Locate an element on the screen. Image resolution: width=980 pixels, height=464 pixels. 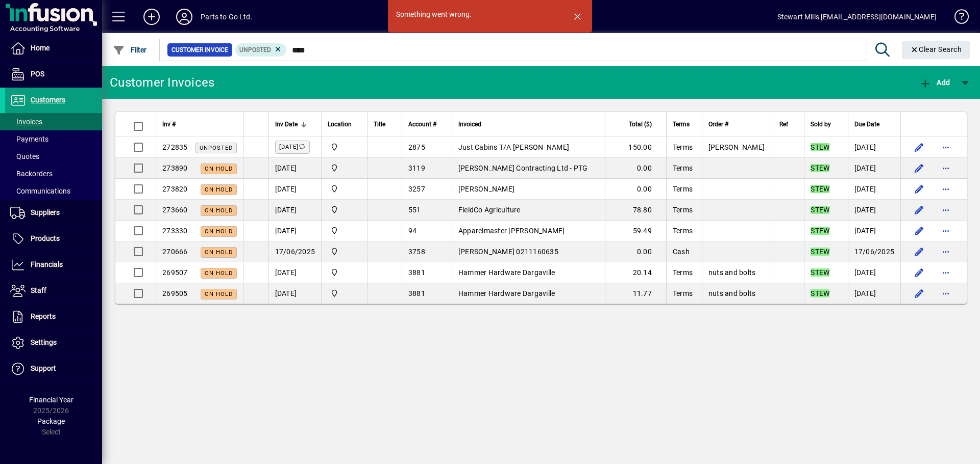
div: Order # is located at coordinates (737, 124).